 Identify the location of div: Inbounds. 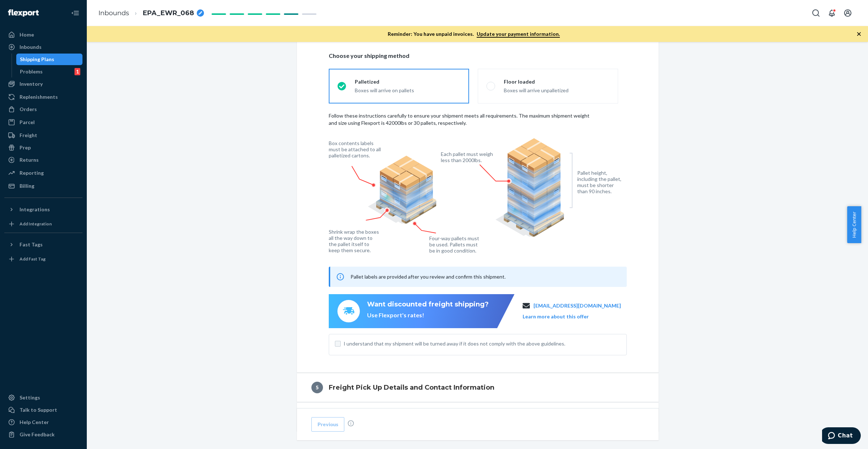
(30, 47).